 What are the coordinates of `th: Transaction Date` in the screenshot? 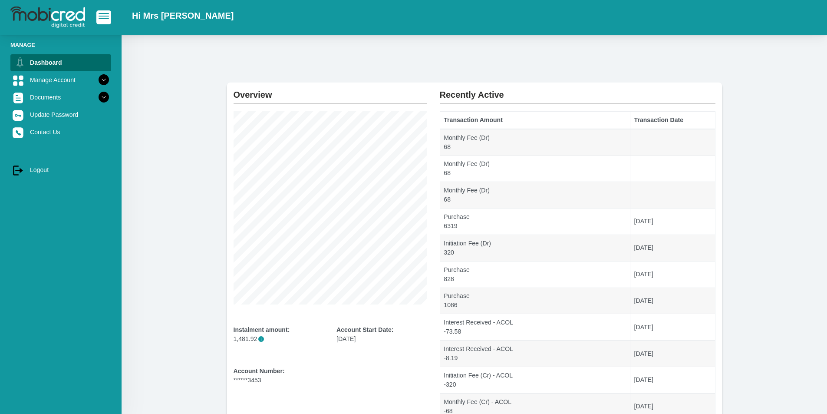 It's located at (672, 120).